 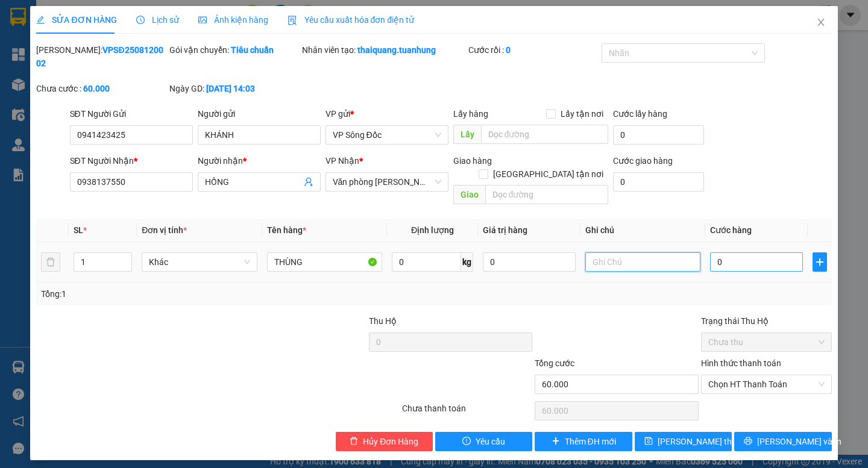 What do you see at coordinates (76, 20) in the screenshot?
I see `span: SỬA ĐƠN HÀNG` at bounding box center [76, 20].